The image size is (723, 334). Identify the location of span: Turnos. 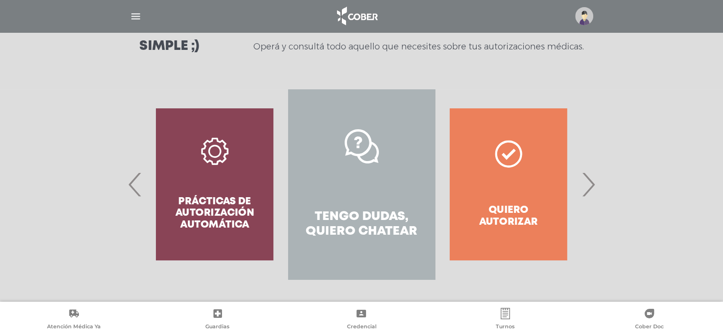
(505, 327).